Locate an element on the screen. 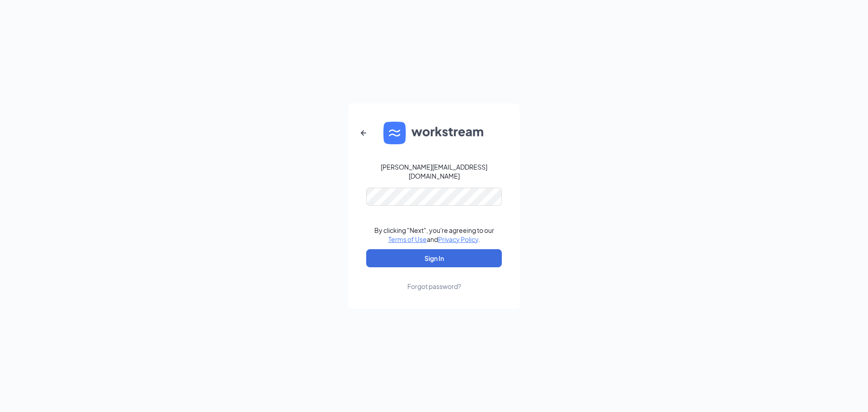 This screenshot has height=412, width=868. button: Sign In is located at coordinates (434, 258).